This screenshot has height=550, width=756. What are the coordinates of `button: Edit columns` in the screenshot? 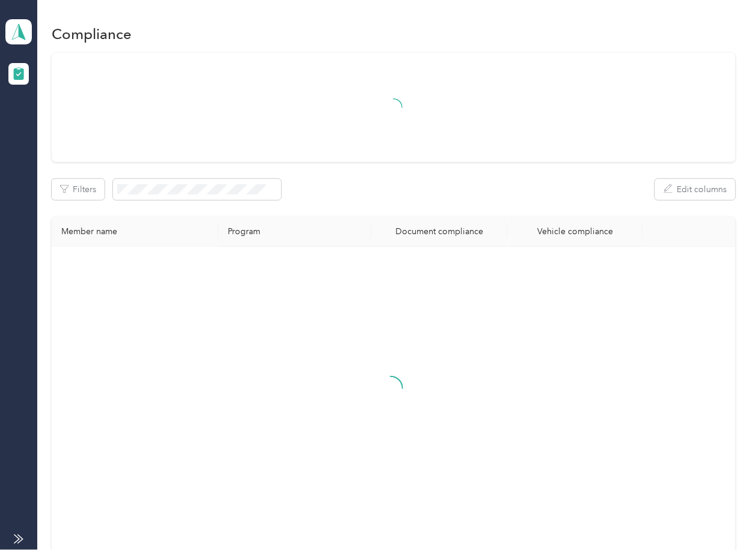 It's located at (696, 189).